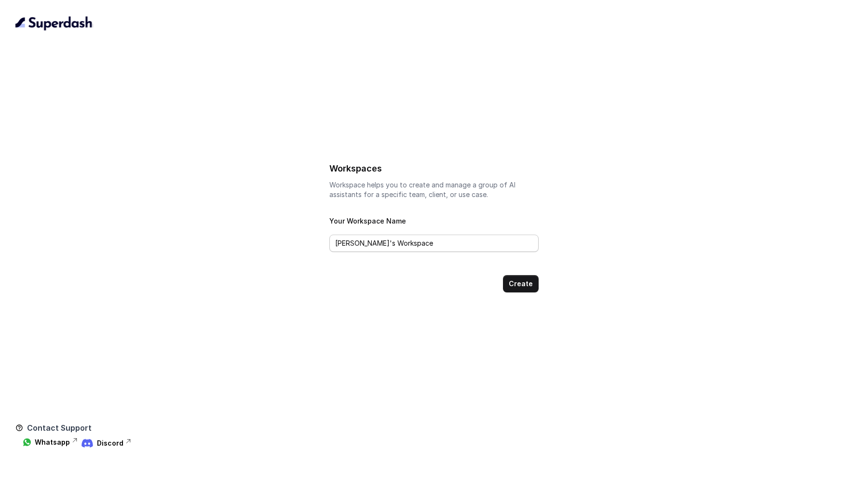 The image size is (868, 489). Describe the element at coordinates (50, 443) in the screenshot. I see `a: Whatsapp` at that location.